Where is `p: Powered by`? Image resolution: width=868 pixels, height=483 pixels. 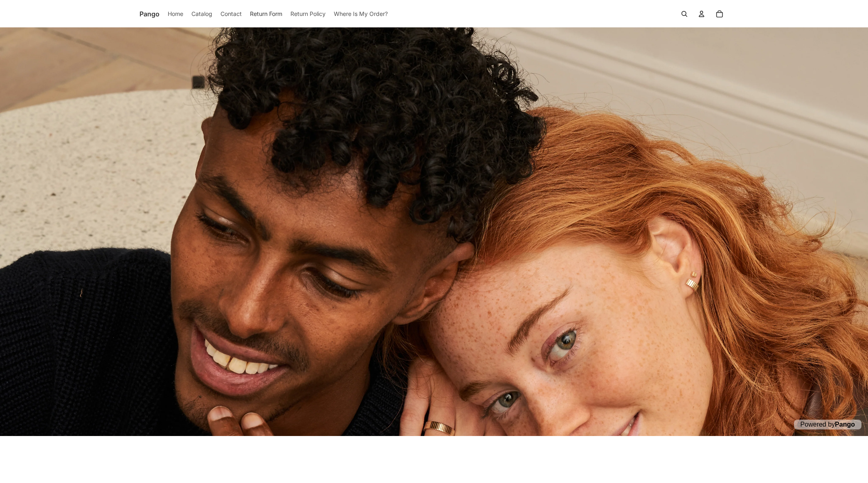
p: Powered by is located at coordinates (827, 424).